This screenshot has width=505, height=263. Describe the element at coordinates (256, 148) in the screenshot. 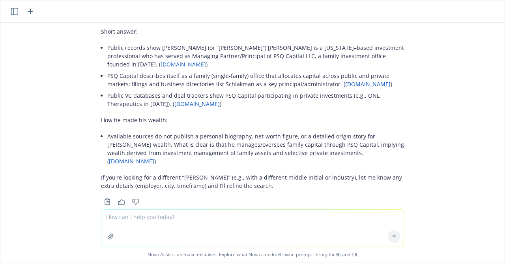

I see `li: Available sources do not publish a personal biography, net‑worth figure, or a detailed origin sto...` at that location.